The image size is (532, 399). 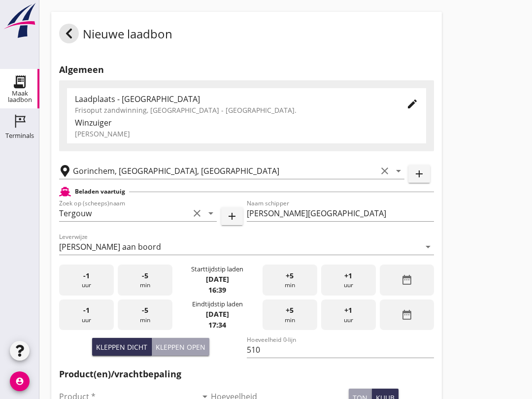 What do you see at coordinates (217, 289) in the screenshot?
I see `strong: 16:39` at bounding box center [217, 289].